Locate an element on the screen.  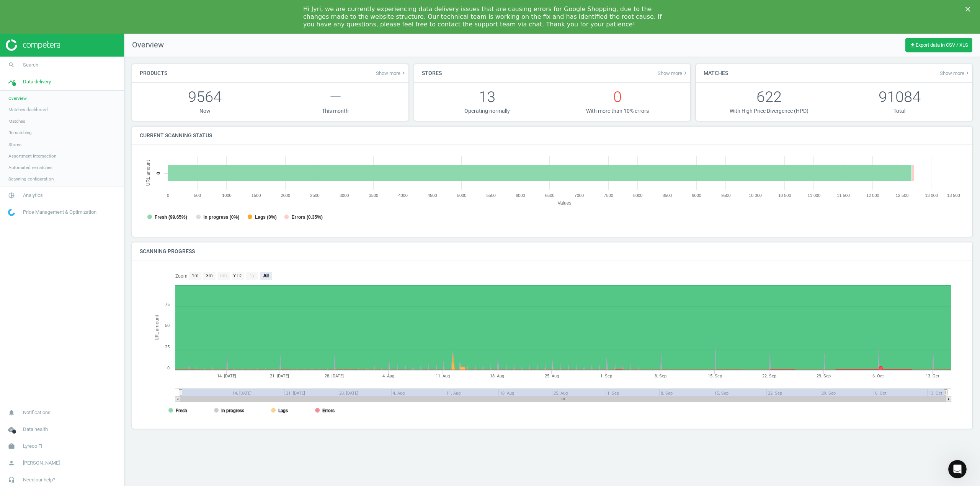
h4: Scanning progress is located at coordinates (167, 252).